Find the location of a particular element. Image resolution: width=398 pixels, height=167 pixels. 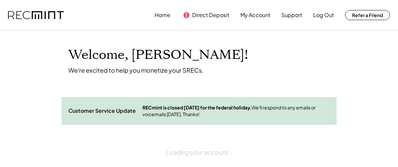

button: Home is located at coordinates (162, 15).